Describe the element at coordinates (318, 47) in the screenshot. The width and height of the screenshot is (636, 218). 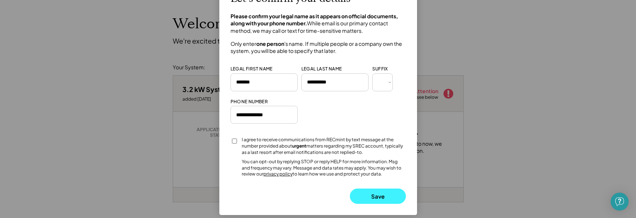
I see `h4: Only enter 's name. If multiple people or a company own the system, you will be able to specify t...` at that location.